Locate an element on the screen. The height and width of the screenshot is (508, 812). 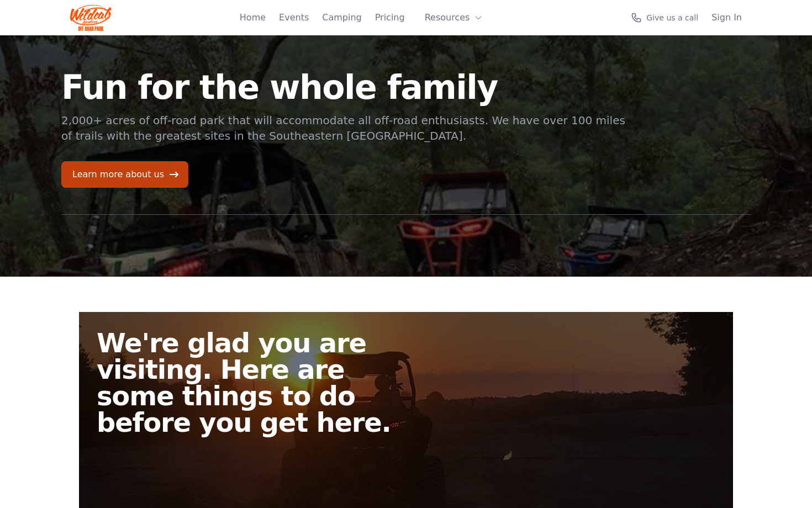
h1: Fun for the whole family is located at coordinates (344, 87).